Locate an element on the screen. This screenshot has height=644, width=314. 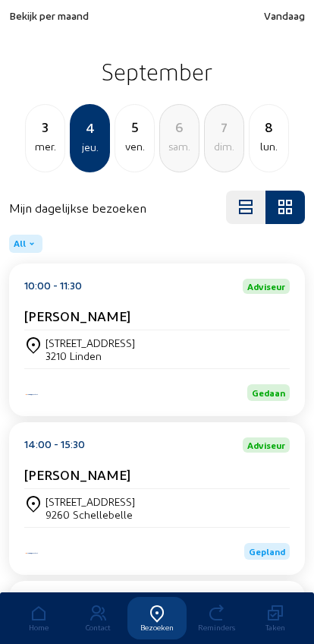
h2: September is located at coordinates (157, 71).